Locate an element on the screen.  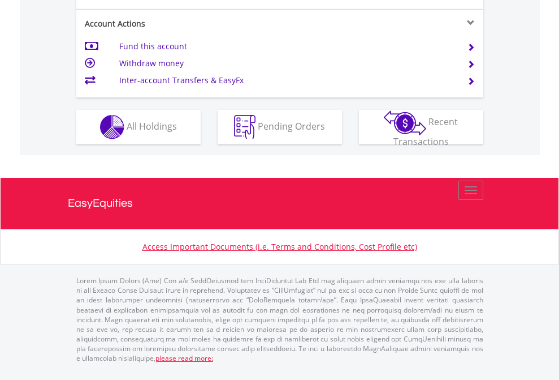
td: Withdraw money is located at coordinates (286, 63).